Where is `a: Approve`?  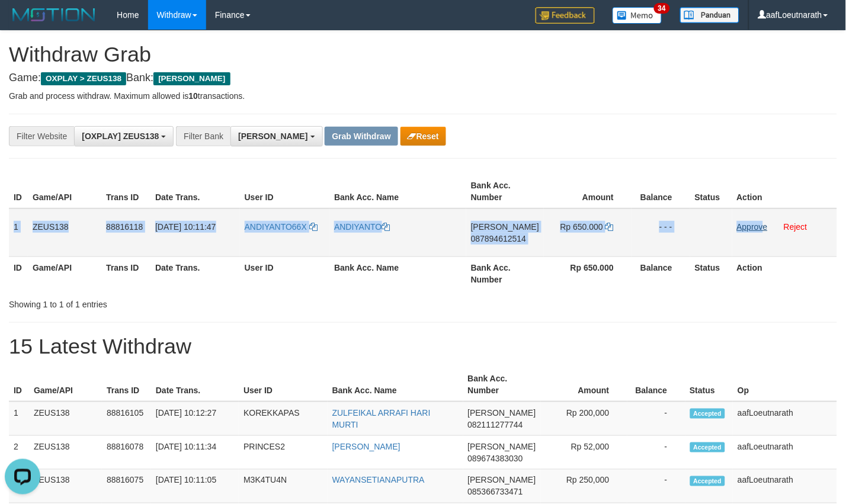
a: Approve is located at coordinates (753, 227).